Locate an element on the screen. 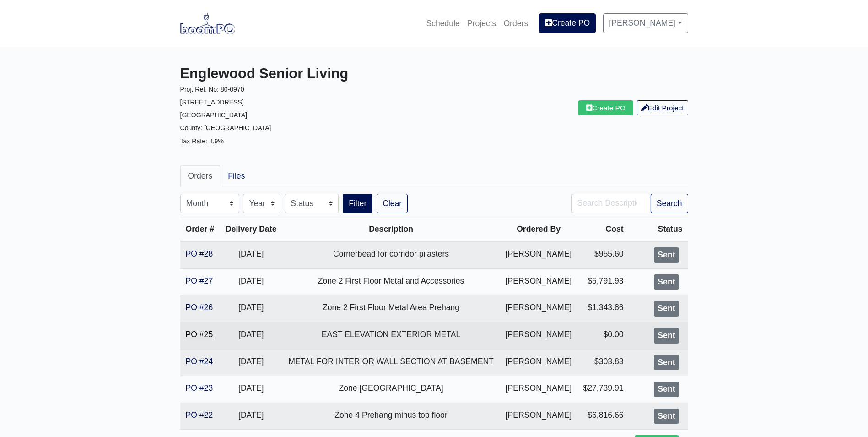 Image resolution: width=868 pixels, height=437 pixels. th: Cost is located at coordinates (603, 229).